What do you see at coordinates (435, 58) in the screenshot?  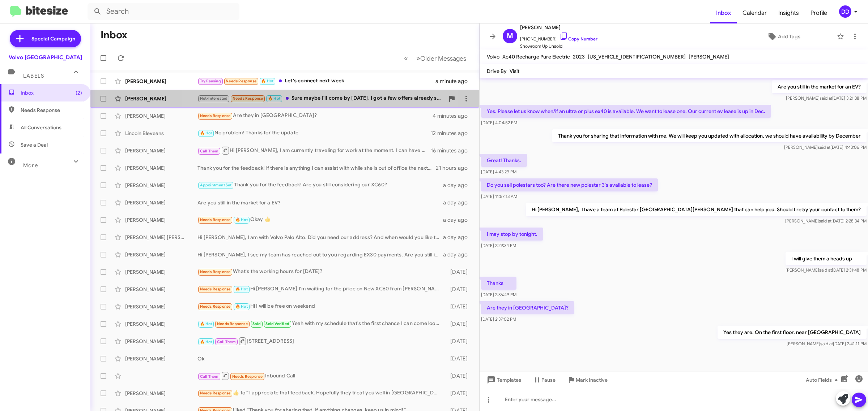 I see `nav: Page navigation example` at bounding box center [435, 58].